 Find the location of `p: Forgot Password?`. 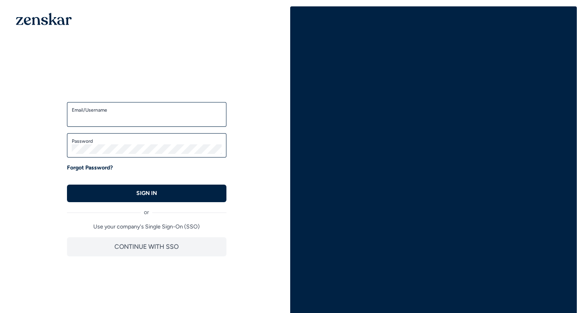

p: Forgot Password? is located at coordinates (90, 168).